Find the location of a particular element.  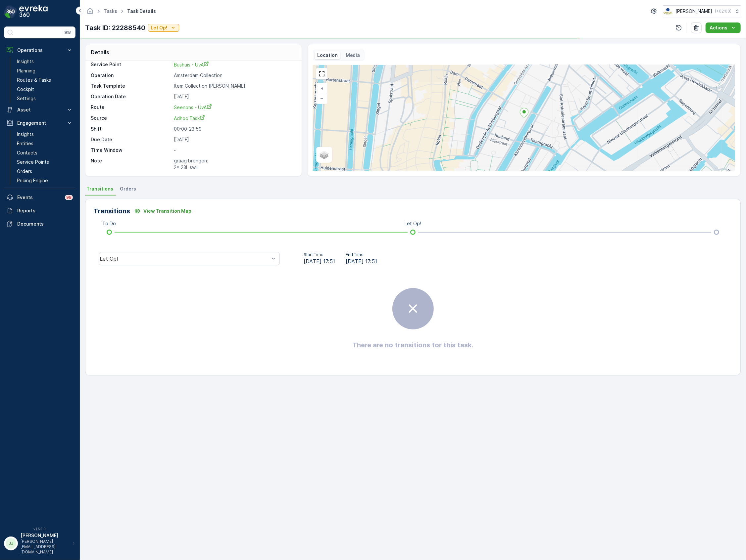

p: Contacts is located at coordinates (27, 153).